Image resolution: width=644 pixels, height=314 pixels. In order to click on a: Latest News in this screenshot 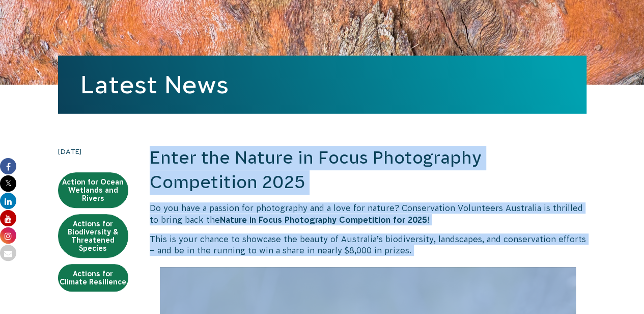, I will do `click(154, 85)`.